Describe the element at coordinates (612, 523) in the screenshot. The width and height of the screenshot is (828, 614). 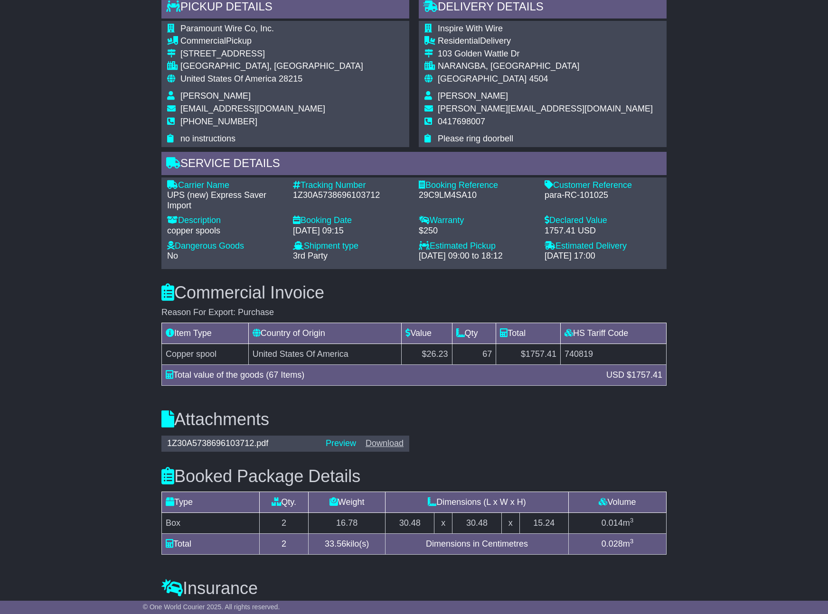
I see `span: 0.014` at that location.